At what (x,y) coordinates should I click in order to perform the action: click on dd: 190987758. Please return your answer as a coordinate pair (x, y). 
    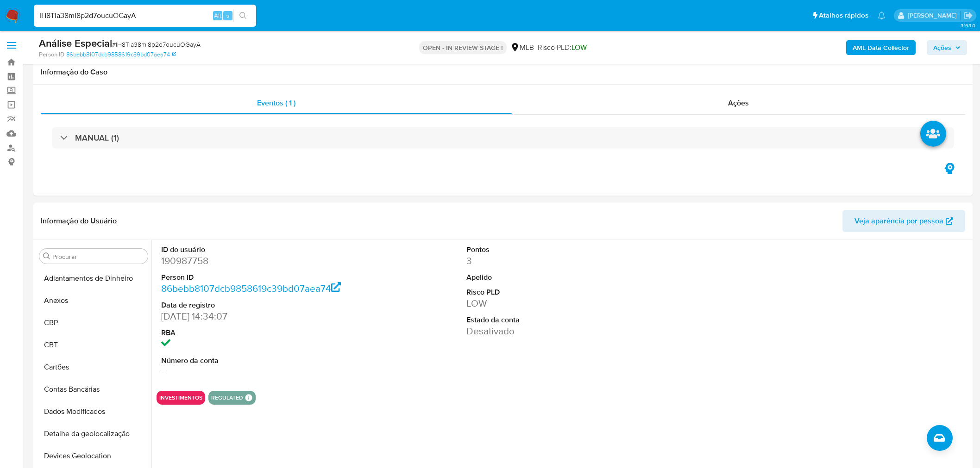
    Looking at the image, I should click on (258, 261).